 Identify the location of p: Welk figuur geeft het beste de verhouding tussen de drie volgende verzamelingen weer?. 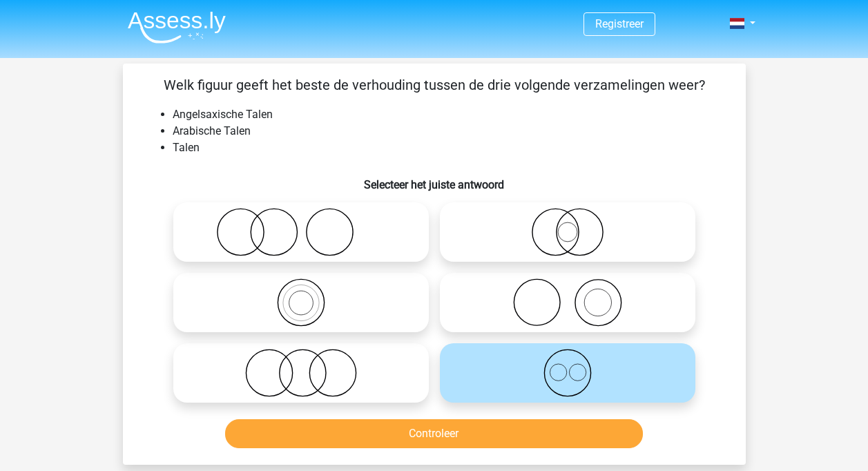
(434, 85).